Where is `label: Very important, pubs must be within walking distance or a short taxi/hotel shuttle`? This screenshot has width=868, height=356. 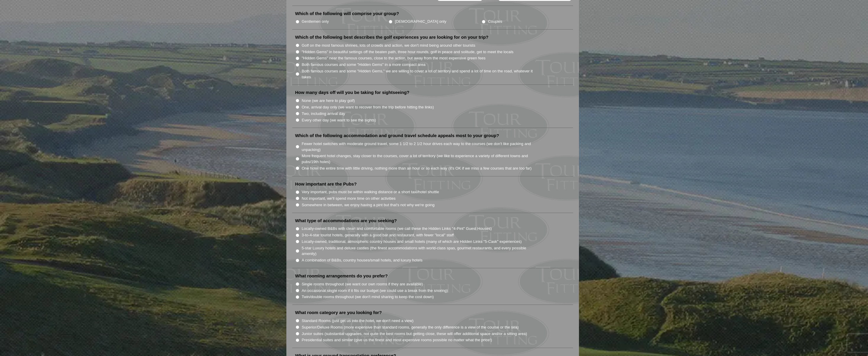
label: Very important, pubs must be within walking distance or a short taxi/hotel shuttle is located at coordinates (371, 192).